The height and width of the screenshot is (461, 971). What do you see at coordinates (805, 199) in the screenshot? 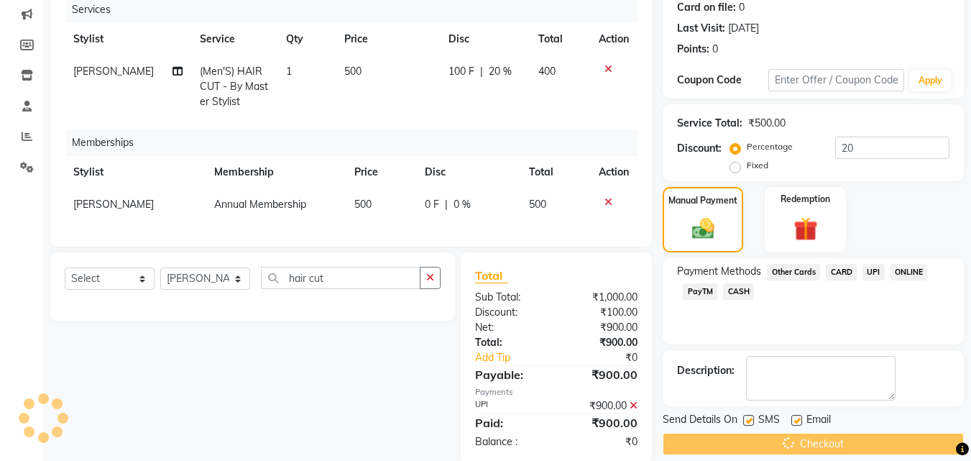
I see `label: Redemption` at bounding box center [805, 199].